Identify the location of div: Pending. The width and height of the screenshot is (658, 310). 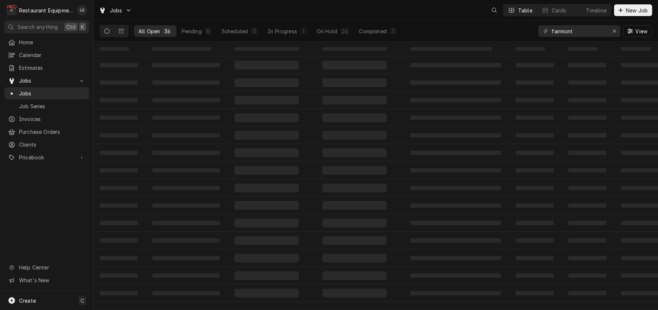
(191, 31).